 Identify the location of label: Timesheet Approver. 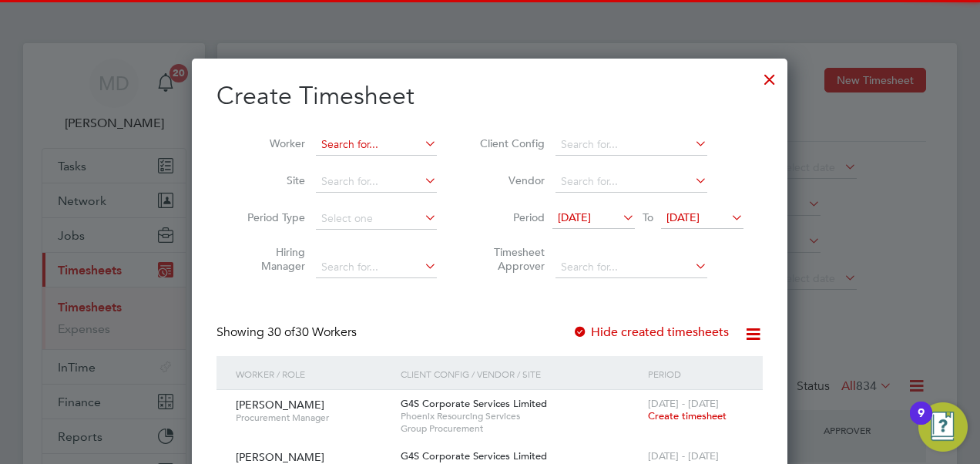
(510, 259).